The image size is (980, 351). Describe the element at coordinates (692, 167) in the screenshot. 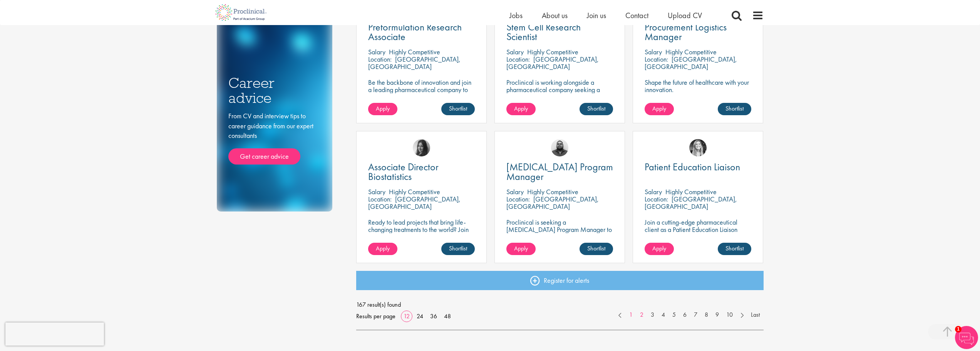

I see `span: Patient Education Liaison` at that location.